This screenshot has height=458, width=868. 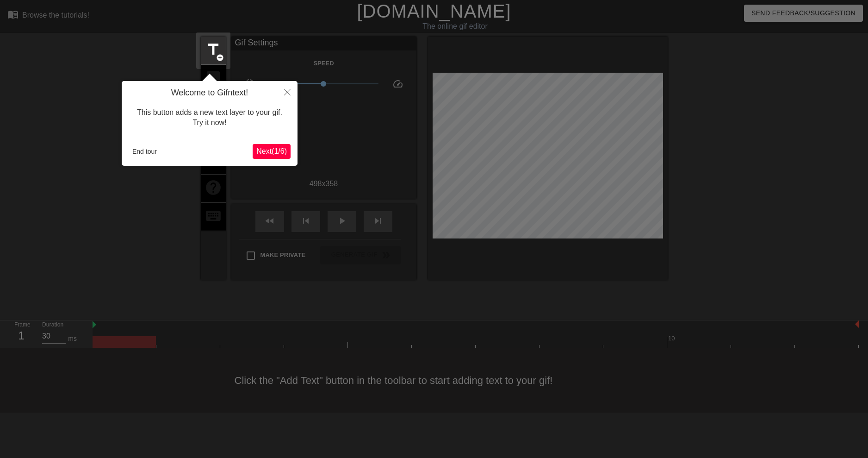 What do you see at coordinates (210, 118) in the screenshot?
I see `div: This button adds a new text layer to your gif. Try it now!` at bounding box center [210, 118].